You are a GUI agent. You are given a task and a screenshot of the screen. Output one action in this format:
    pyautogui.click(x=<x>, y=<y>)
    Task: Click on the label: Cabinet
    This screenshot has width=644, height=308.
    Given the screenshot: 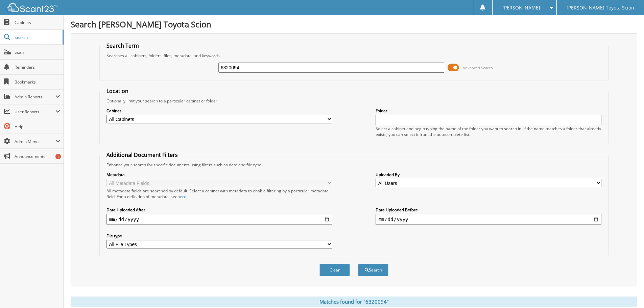 What is the action you would take?
    pyautogui.click(x=220, y=111)
    